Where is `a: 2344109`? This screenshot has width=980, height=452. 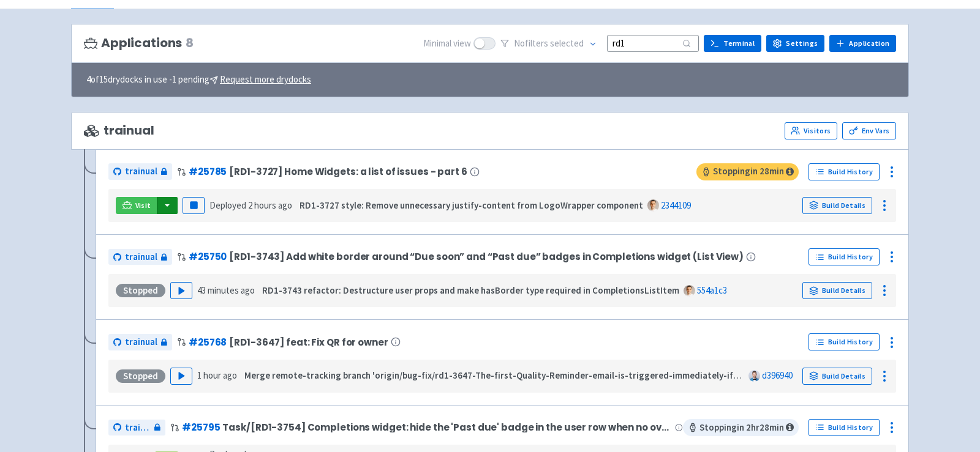
a: 2344109 is located at coordinates (676, 205).